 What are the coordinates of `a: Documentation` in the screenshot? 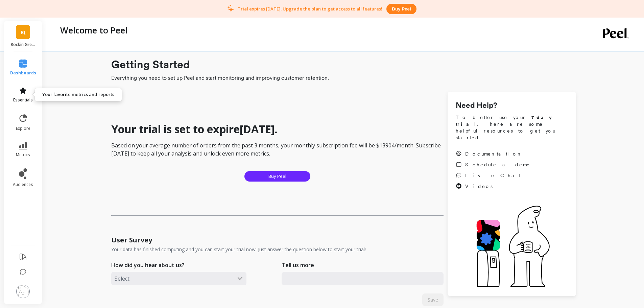 It's located at (494, 154).